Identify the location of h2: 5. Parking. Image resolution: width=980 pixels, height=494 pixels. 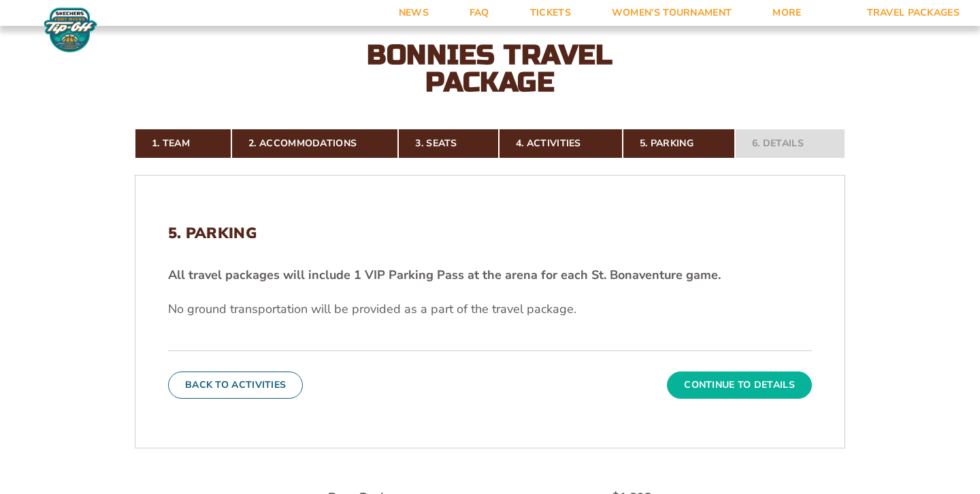
(490, 233).